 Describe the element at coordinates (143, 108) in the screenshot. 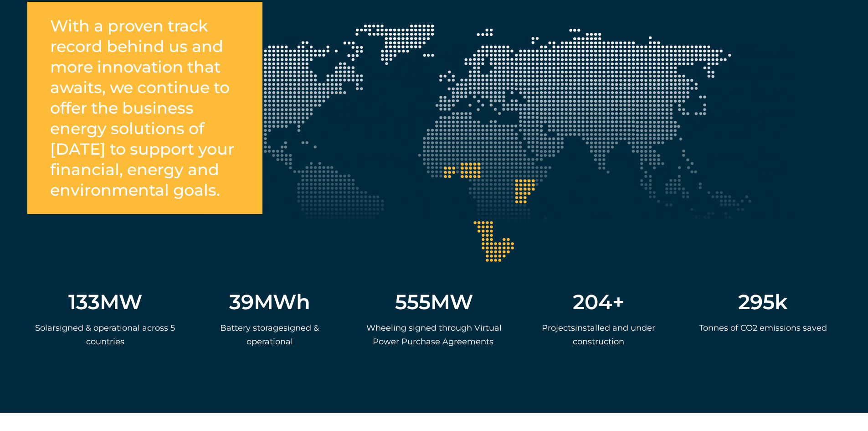

I see `h2: With a proven track record behind us and more innovation that awaits, we continue to offer the bu...` at that location.